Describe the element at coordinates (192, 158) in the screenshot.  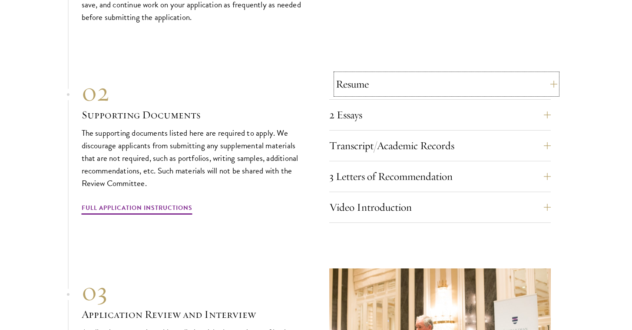
I see `p: The supporting documents listed here are required to apply. We discourage applicants from submitt...` at that location.